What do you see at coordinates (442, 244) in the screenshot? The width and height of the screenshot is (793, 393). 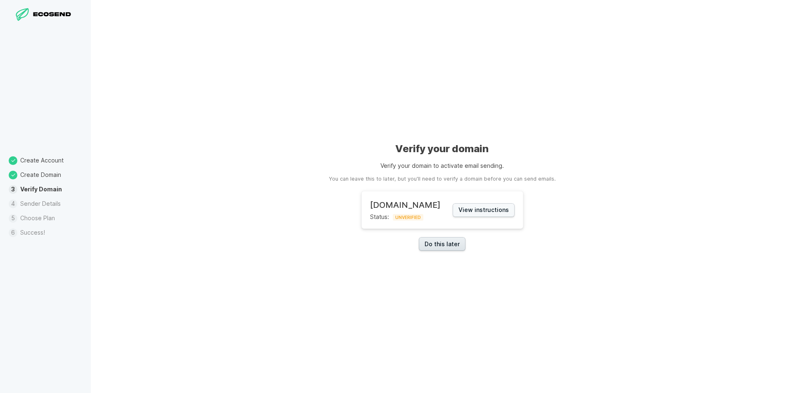 I see `a: Do this later` at bounding box center [442, 244].